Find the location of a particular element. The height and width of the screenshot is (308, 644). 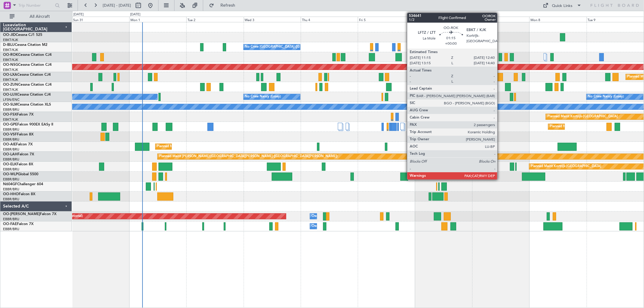

span: OO-AIE is located at coordinates (9, 144).